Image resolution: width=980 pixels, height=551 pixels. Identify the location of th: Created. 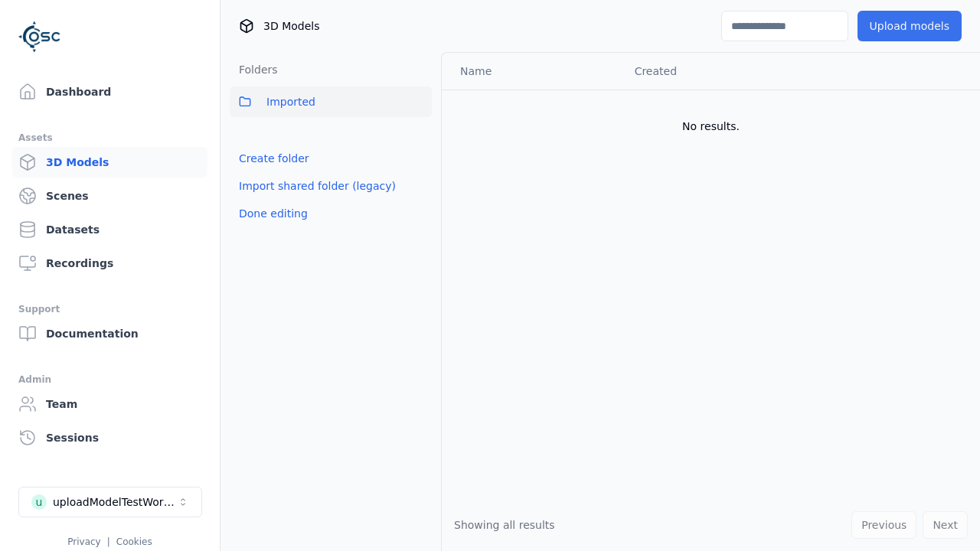
(714, 71).